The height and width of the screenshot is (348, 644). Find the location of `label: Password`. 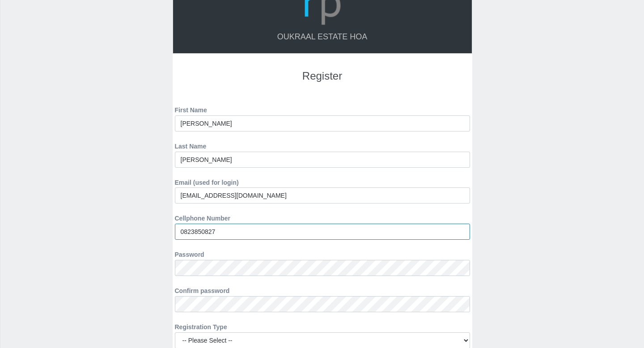

label: Password is located at coordinates (190, 253).